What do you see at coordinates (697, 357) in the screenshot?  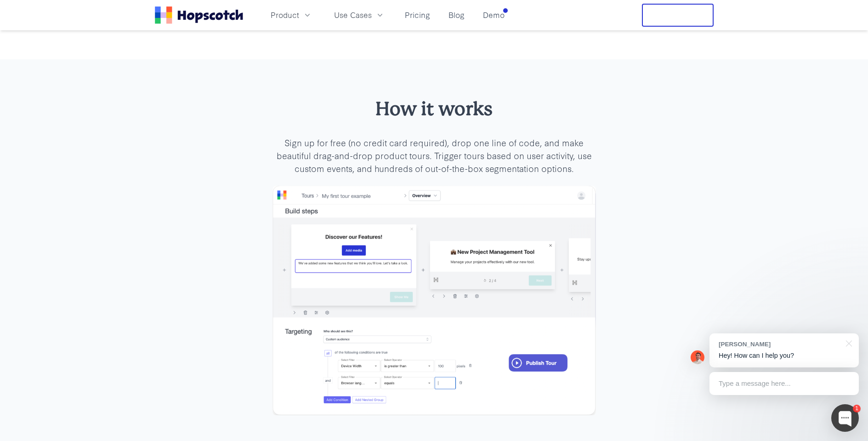 I see `img: Mark Spera` at bounding box center [697, 357].